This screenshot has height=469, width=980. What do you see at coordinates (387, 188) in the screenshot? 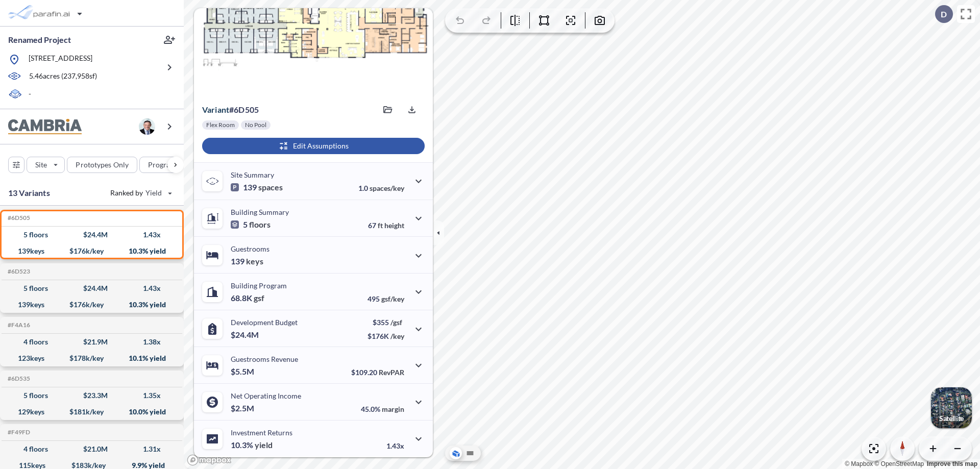
I see `span: spaces/key` at bounding box center [387, 188].